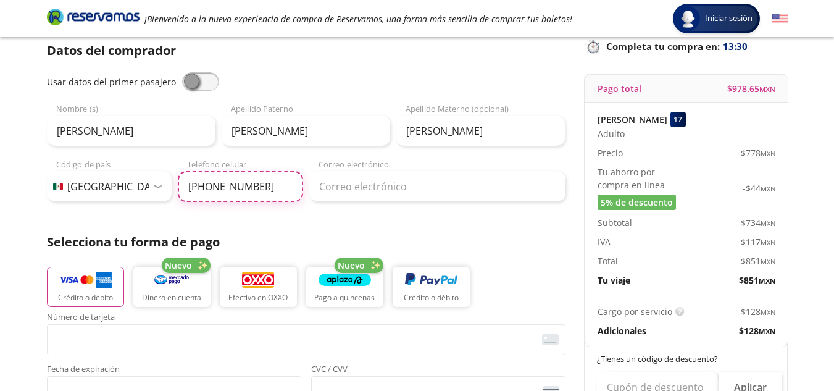 The height and width of the screenshot is (391, 834). Describe the element at coordinates (686, 359) in the screenshot. I see `p: ¿Tienes un código de descuento?` at that location.